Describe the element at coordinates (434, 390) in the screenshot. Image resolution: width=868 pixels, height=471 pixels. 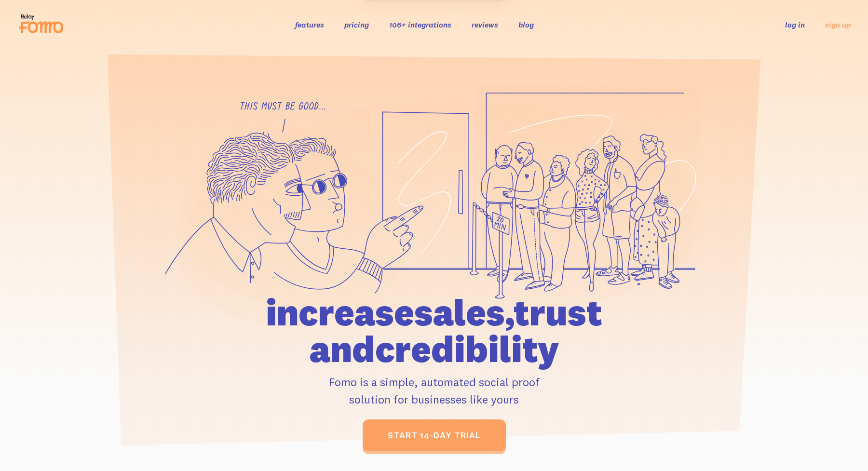
I see `p: Fomo is a simple, automated social proof solution for businesses like yours` at that location.